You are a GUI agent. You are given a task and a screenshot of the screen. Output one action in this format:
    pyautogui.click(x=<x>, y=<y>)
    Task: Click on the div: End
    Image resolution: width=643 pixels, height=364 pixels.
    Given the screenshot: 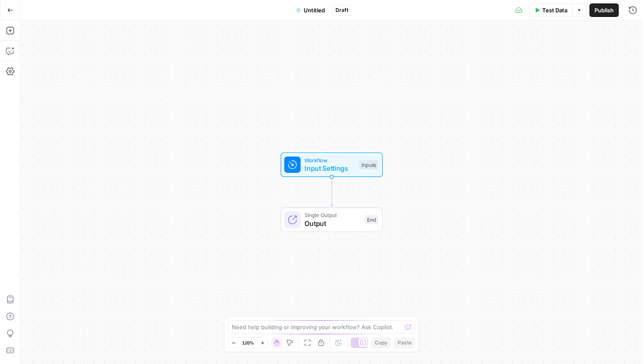 What is the action you would take?
    pyautogui.click(x=371, y=220)
    